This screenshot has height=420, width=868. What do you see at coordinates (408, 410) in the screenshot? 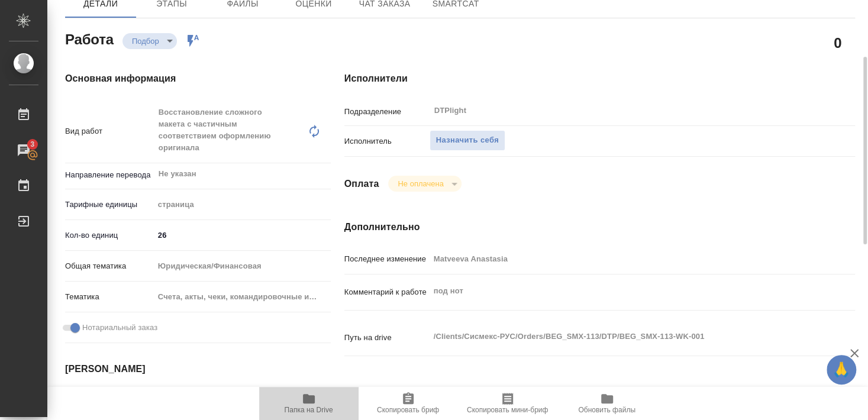
I see `span: Скопировать бриф` at bounding box center [408, 410].